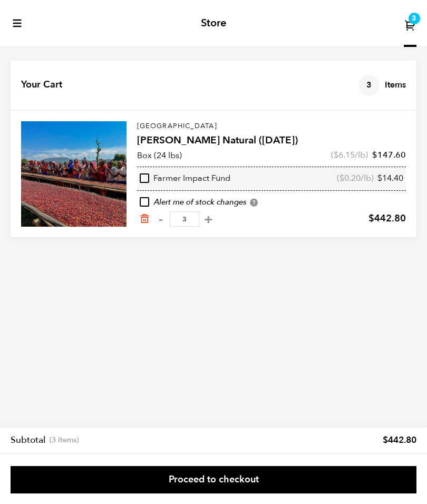  I want to click on a: Remove from cart, so click(144, 218).